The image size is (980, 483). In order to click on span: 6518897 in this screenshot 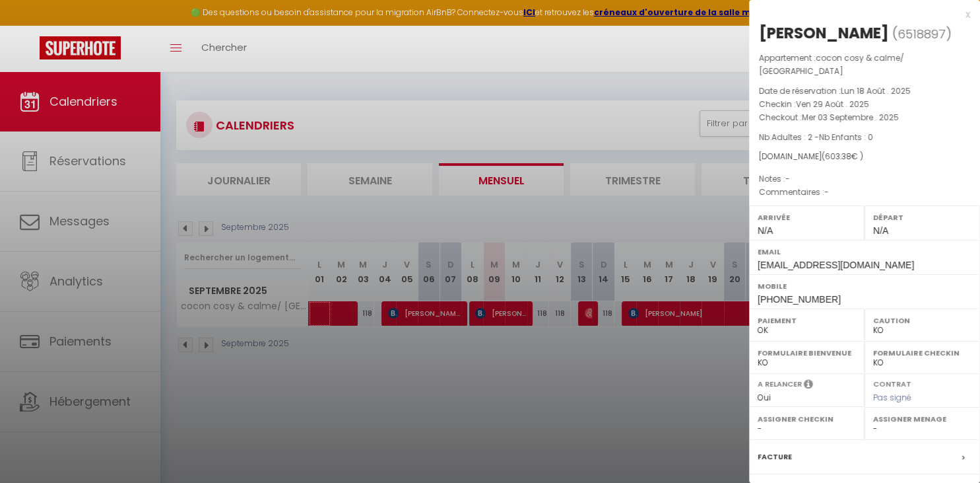, I will do `click(921, 34)`.